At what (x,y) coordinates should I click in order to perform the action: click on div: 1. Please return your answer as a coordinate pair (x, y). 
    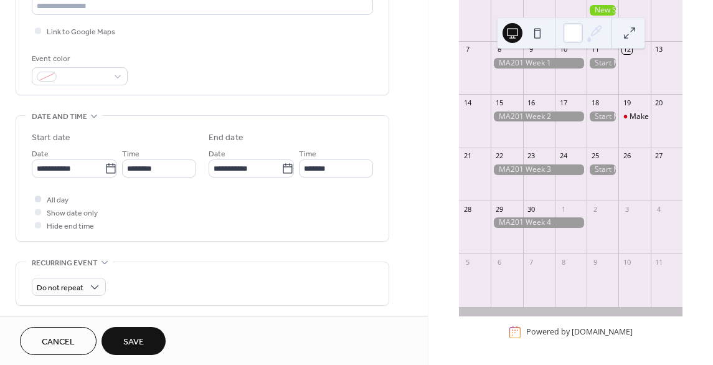
    Looking at the image, I should click on (563, 209).